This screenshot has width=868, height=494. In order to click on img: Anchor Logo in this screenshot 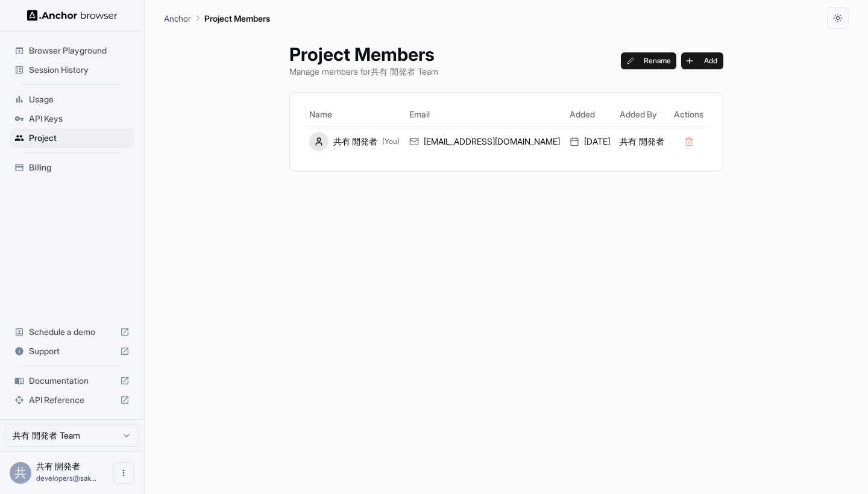, I will do `click(72, 15)`.